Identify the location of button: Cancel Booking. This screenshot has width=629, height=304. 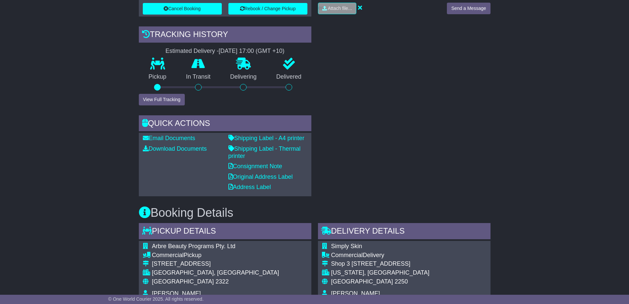
(182, 9).